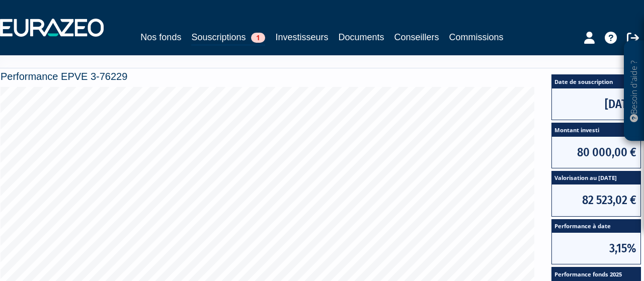 The width and height of the screenshot is (644, 281). I want to click on span: Performance à date, so click(596, 226).